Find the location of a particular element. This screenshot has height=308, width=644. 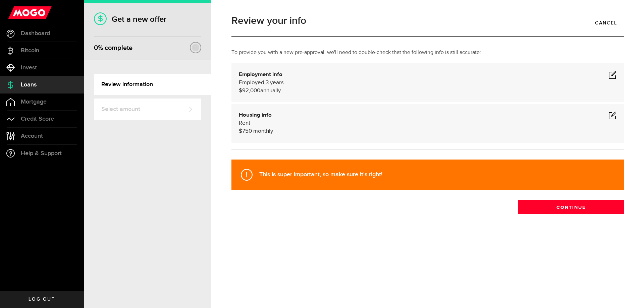

span: Dashboard is located at coordinates (35, 34).